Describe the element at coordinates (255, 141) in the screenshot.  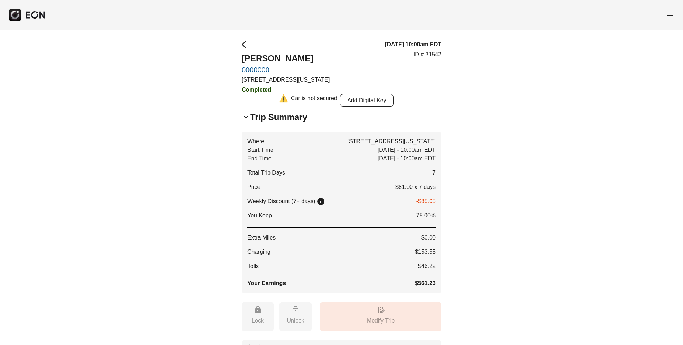
I see `span: Where` at that location.